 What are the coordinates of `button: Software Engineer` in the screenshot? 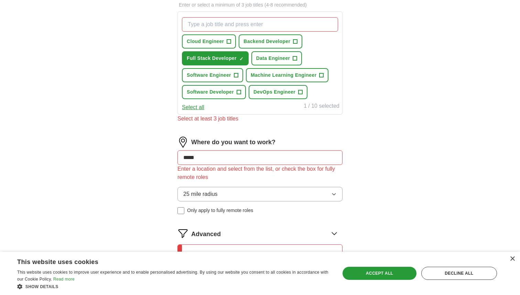 It's located at (213, 75).